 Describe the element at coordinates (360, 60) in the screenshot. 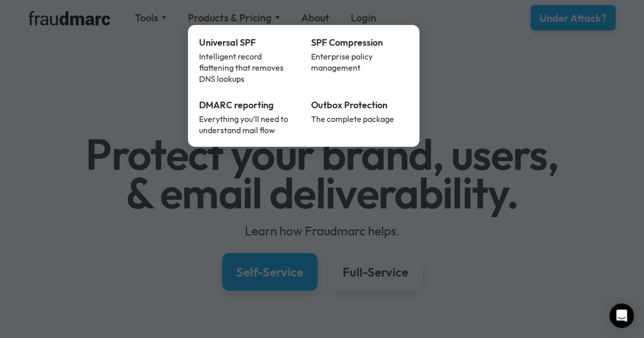

I see `a: SPF CompressionEnterprise policy management` at that location.